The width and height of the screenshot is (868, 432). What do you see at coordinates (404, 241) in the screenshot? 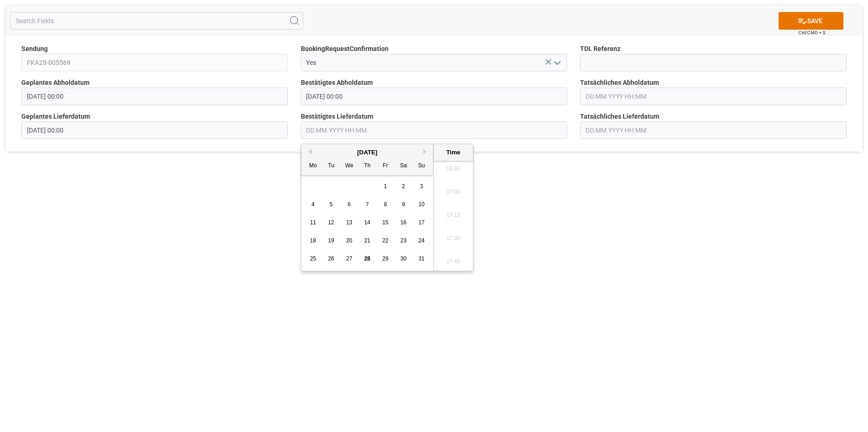
I see `div: Choose Saturday, August 23rd, 2025` at bounding box center [404, 241].